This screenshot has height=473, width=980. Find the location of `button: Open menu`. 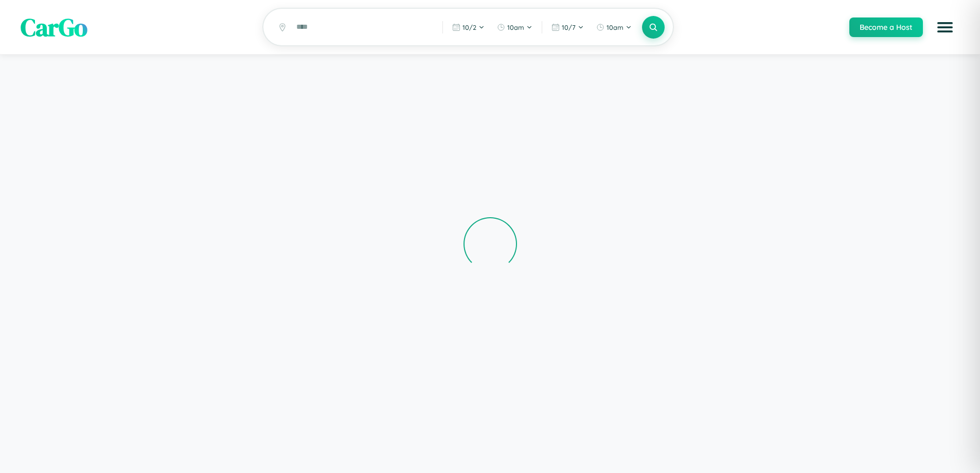

button: Open menu is located at coordinates (945, 28).